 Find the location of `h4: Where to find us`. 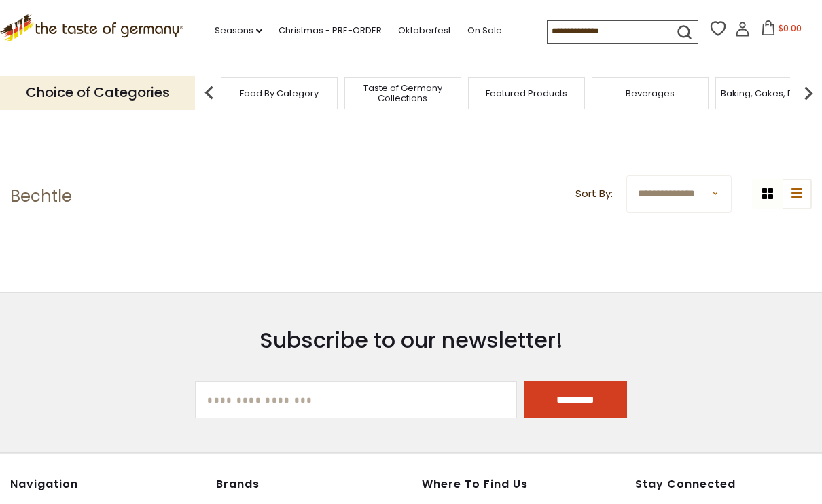

h4: Where to find us is located at coordinates (498, 485).